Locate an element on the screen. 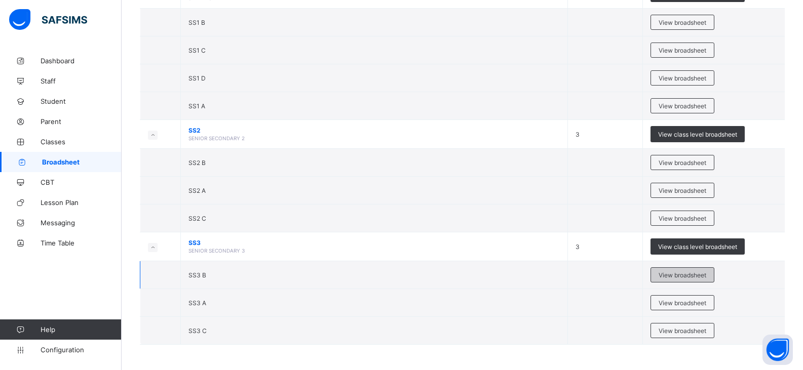  span: SS2 A is located at coordinates (197, 191).